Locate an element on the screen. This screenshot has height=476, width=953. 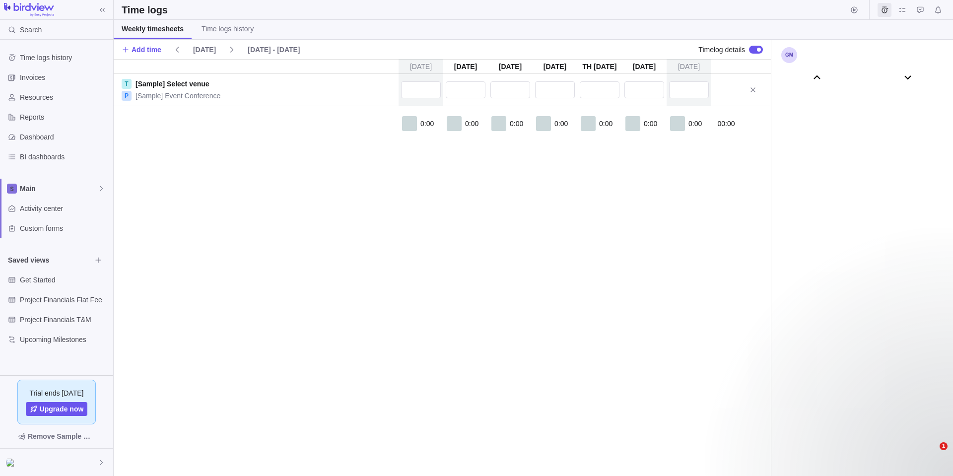
a: Approval requests is located at coordinates (920, 11).